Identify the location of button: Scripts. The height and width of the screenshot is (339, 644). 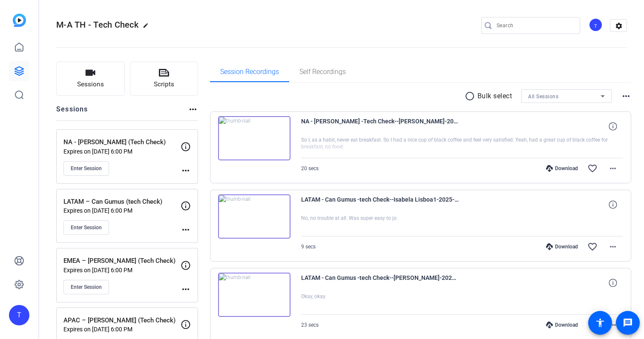
(164, 79).